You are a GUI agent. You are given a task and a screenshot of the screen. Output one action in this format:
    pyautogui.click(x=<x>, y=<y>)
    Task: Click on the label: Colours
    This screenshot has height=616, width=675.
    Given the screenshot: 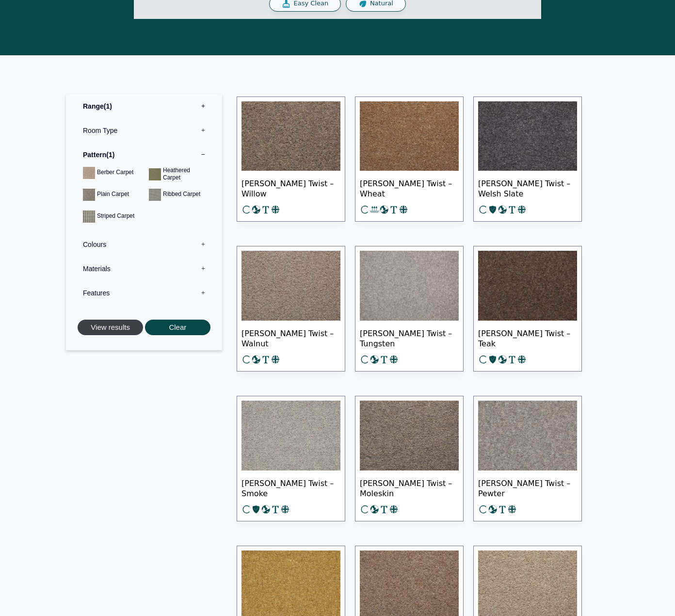 What is the action you would take?
    pyautogui.click(x=144, y=244)
    